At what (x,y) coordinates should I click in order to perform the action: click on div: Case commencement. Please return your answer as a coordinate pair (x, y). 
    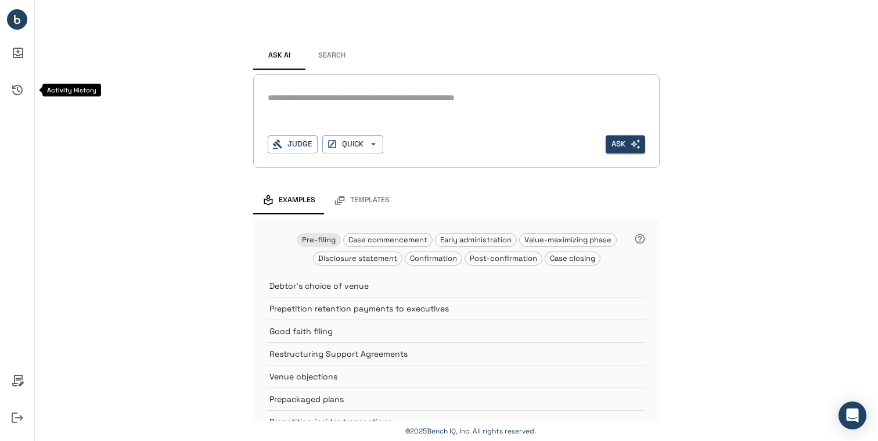
    Looking at the image, I should click on (388, 240).